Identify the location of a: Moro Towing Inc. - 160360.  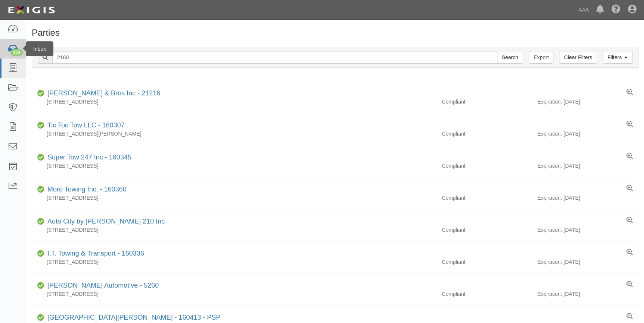
(87, 189).